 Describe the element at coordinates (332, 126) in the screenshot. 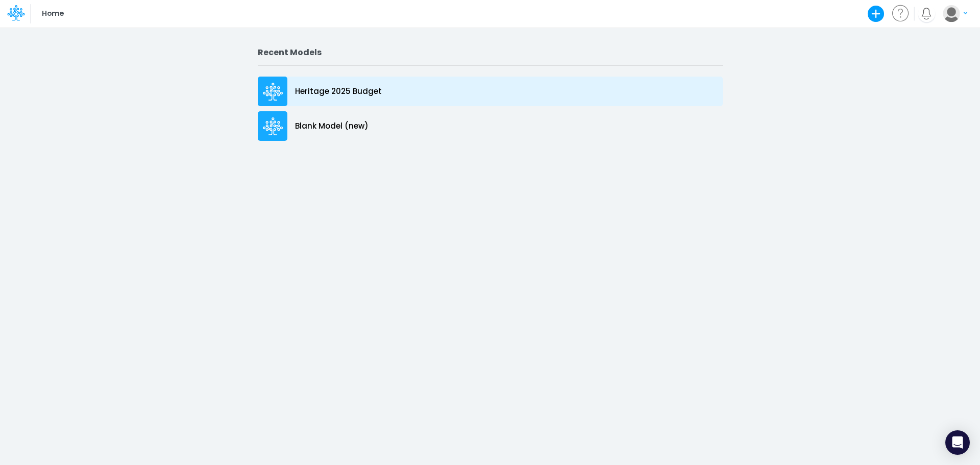

I see `p: Blank Model (new)` at that location.